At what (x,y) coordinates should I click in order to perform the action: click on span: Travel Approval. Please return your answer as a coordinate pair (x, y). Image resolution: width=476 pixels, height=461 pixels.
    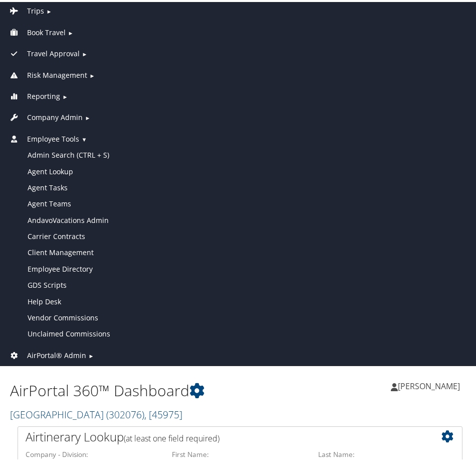
    Looking at the image, I should click on (53, 52).